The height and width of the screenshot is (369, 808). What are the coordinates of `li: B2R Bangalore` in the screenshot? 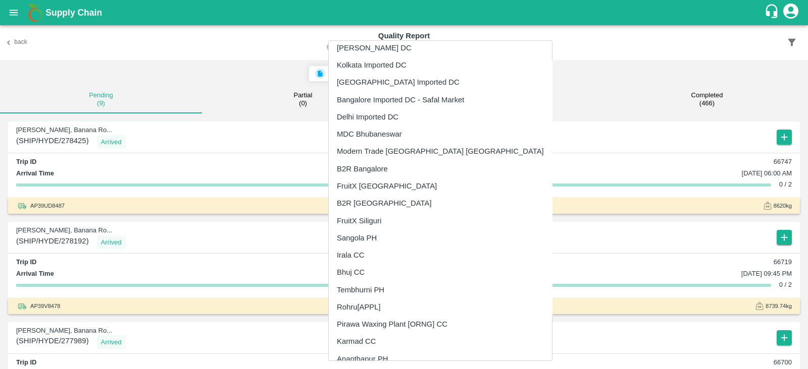 It's located at (440, 169).